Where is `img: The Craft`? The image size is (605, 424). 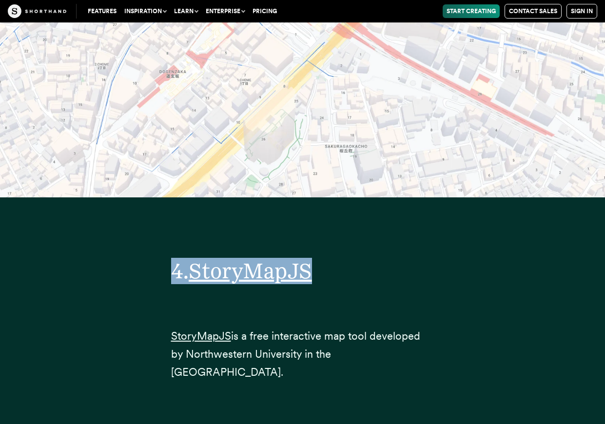 img: The Craft is located at coordinates (37, 11).